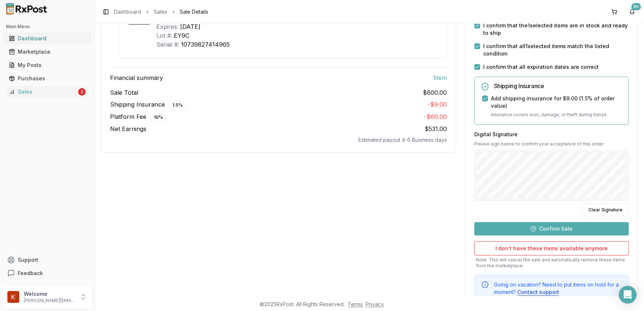 The height and width of the screenshot is (311, 644). What do you see at coordinates (47, 65) in the screenshot?
I see `a: My Posts` at bounding box center [47, 65].